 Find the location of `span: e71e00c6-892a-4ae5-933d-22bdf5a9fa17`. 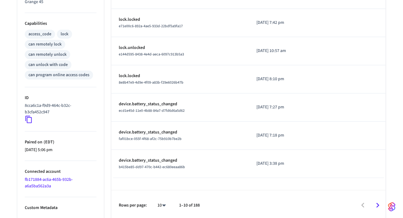

span: e71e00c6-892a-4ae5-933d-22bdf5a9fa17 is located at coordinates (151, 26).